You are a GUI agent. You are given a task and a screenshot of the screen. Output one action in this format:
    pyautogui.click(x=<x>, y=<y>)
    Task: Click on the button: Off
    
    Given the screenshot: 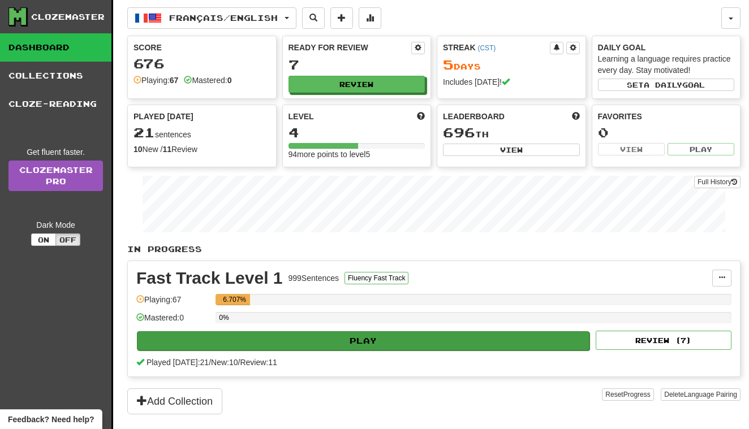 What is the action you would take?
    pyautogui.click(x=68, y=240)
    